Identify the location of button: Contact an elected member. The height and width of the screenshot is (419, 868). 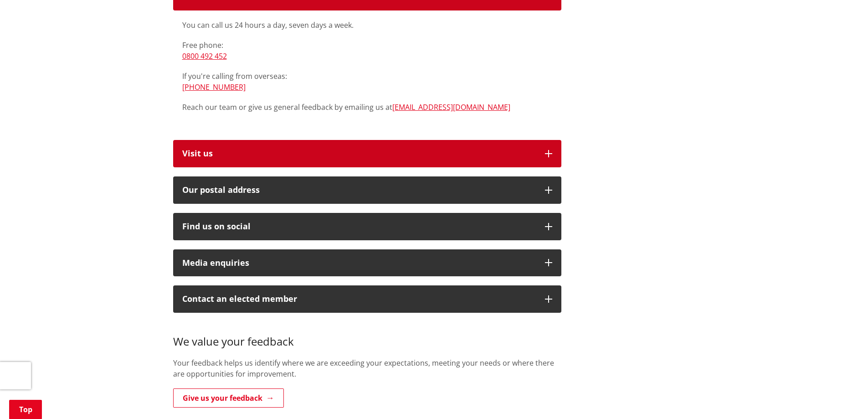
(367, 299).